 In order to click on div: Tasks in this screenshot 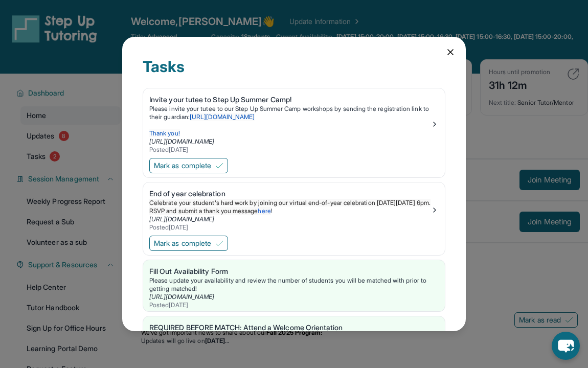, I will do `click(294, 73)`.